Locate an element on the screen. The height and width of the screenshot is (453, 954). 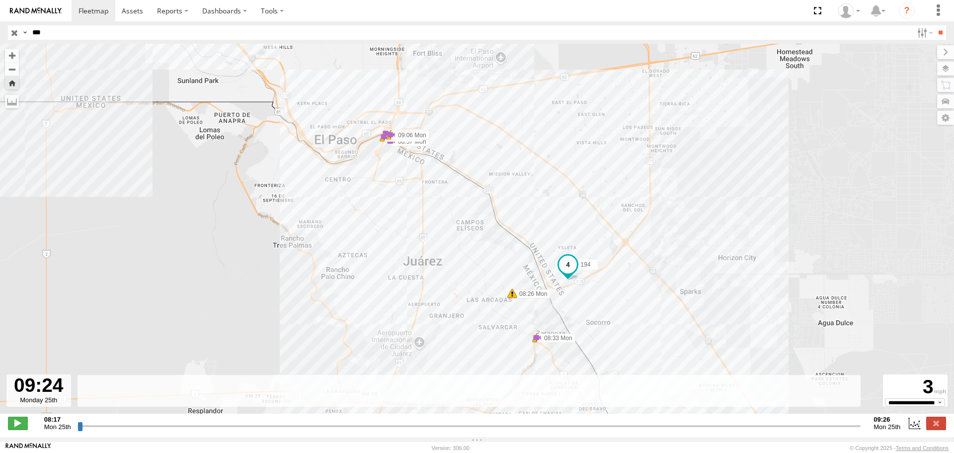
label: Close is located at coordinates (936, 423).